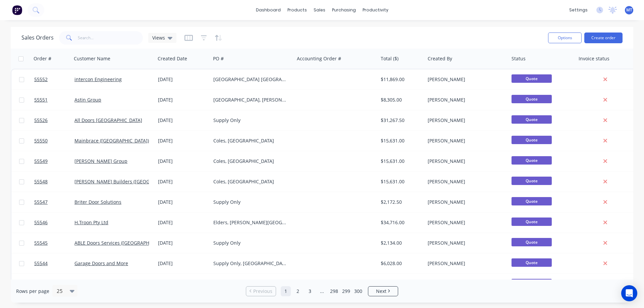  Describe the element at coordinates (98, 79) in the screenshot. I see `a: intercon Engineering` at that location.